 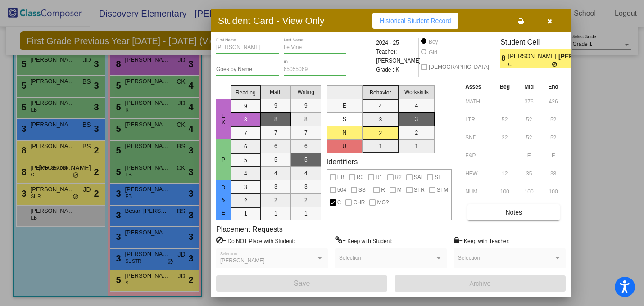 I want to click on span: SL, so click(x=438, y=177).